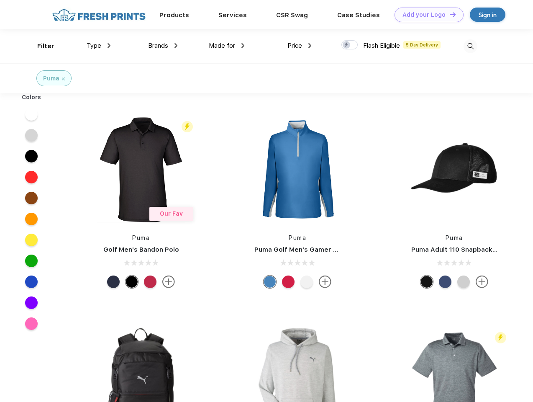 The width and height of the screenshot is (533, 402). What do you see at coordinates (174, 15) in the screenshot?
I see `a: Products` at bounding box center [174, 15].